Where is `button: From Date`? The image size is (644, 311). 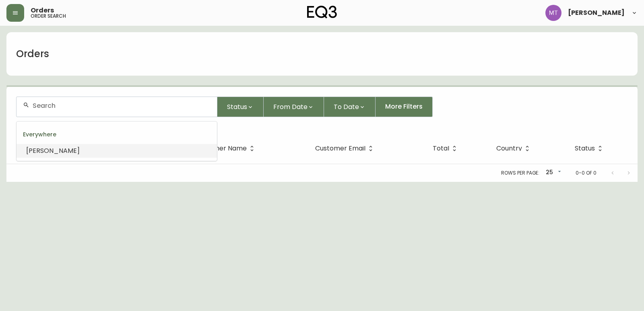 button: From Date is located at coordinates (294, 107).